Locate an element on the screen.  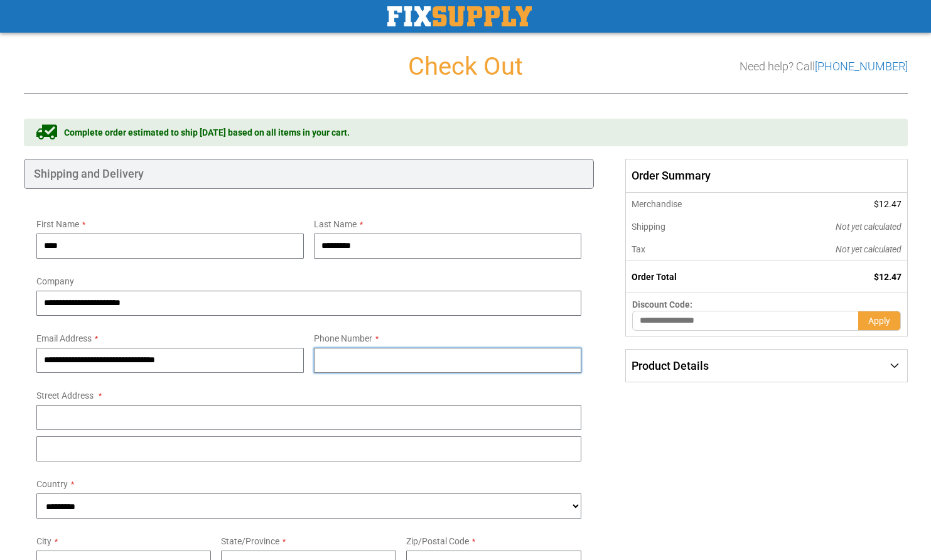
span: Apply is located at coordinates (879, 321).